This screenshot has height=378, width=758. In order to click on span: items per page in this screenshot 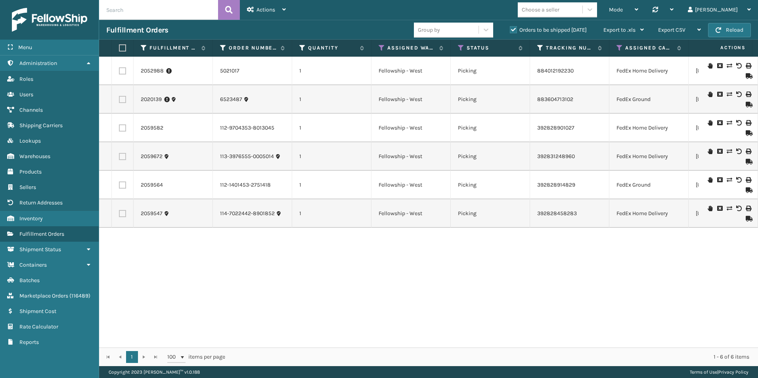, I will do `click(196, 357)`.